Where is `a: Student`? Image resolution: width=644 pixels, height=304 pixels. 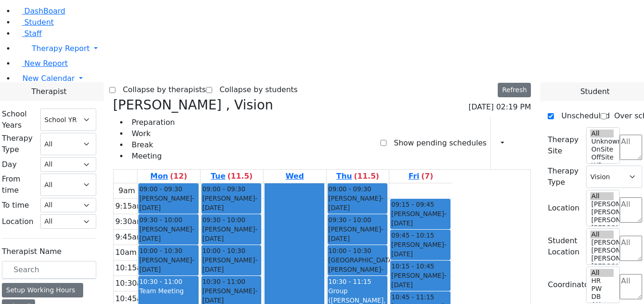 a: Student is located at coordinates (34, 22).